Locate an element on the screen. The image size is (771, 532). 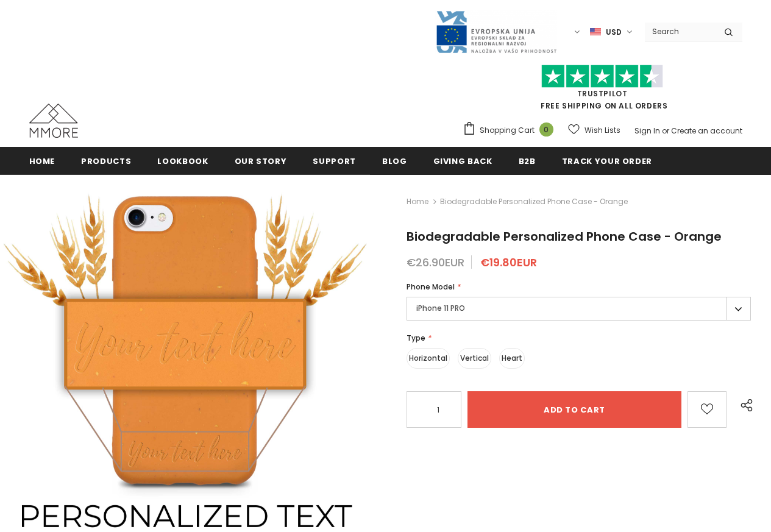
span: Type is located at coordinates (416, 338).